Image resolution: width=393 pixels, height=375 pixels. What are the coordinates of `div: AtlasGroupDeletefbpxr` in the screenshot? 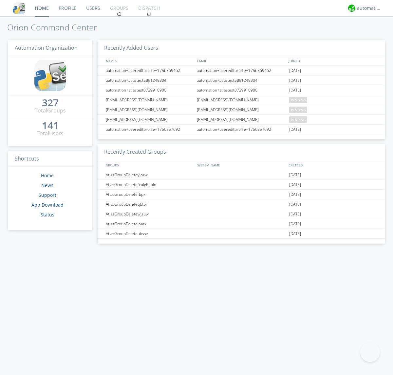 It's located at (149, 194).